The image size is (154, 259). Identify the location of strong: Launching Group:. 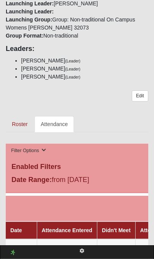
(29, 20).